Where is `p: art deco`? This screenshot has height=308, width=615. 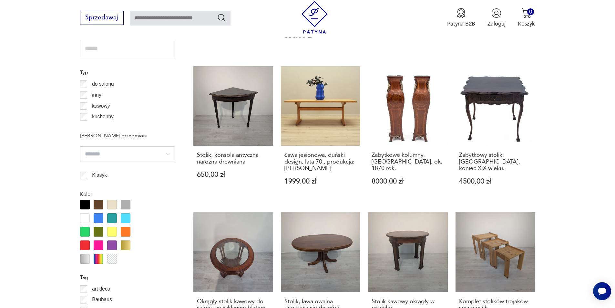 p: art deco is located at coordinates (101, 289).